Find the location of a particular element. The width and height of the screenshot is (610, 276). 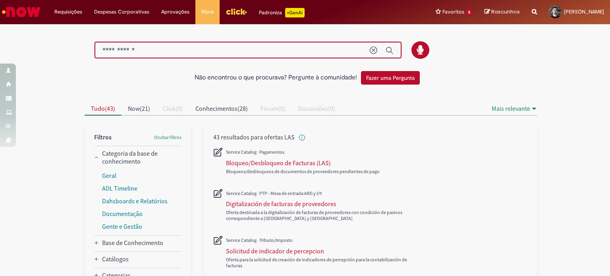

img: click_logo_yellow_360x200.png is located at coordinates (236, 12).